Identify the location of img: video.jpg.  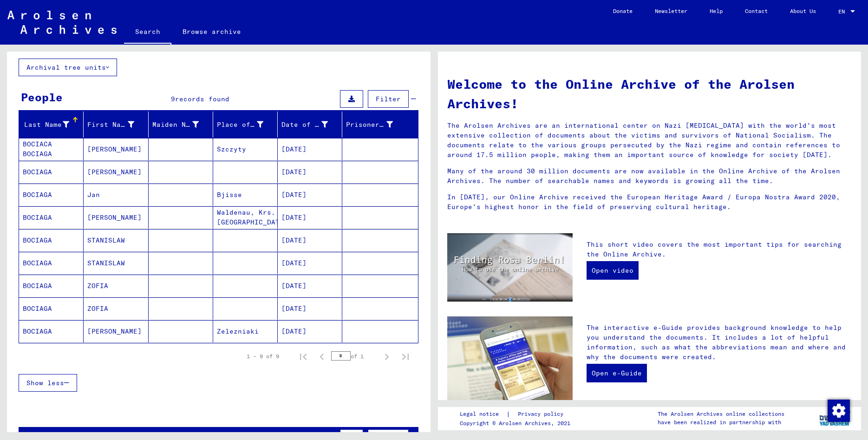
(510, 267).